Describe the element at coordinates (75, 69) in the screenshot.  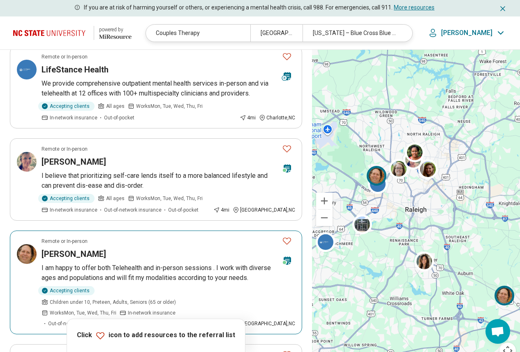
I see `h3: LifeStance Health` at that location.